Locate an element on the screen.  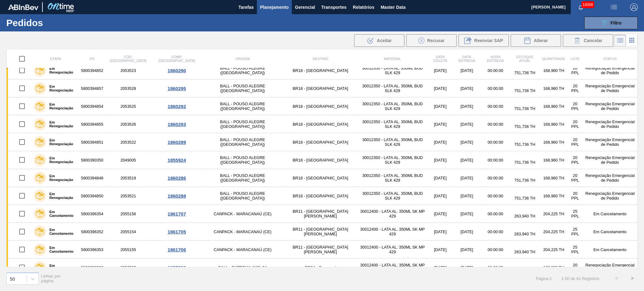
td: 2053519 is located at coordinates (128, 178).